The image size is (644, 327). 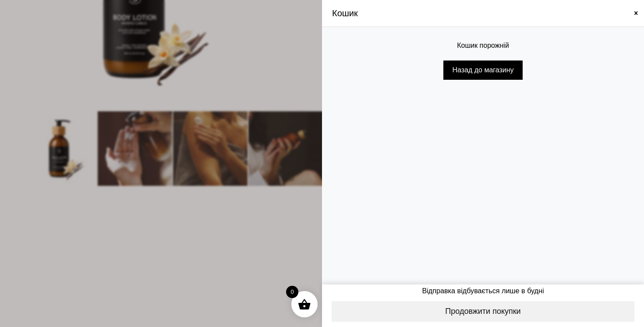 I want to click on span: 0, so click(x=293, y=291).